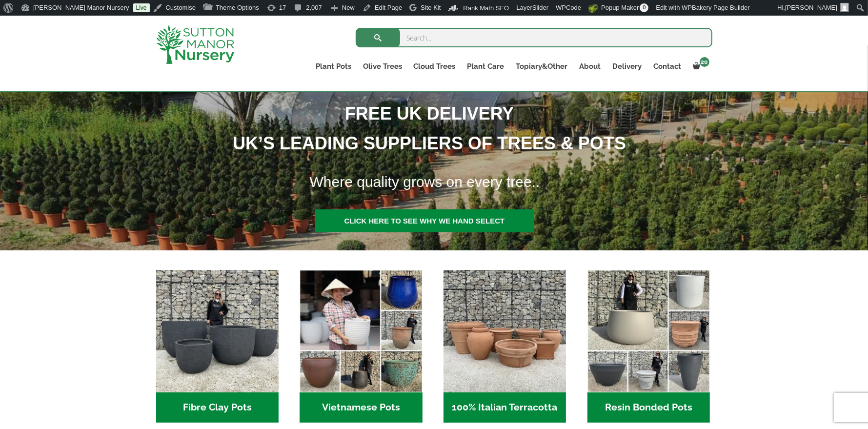  Describe the element at coordinates (383, 67) in the screenshot. I see `a: Olive Trees` at that location.